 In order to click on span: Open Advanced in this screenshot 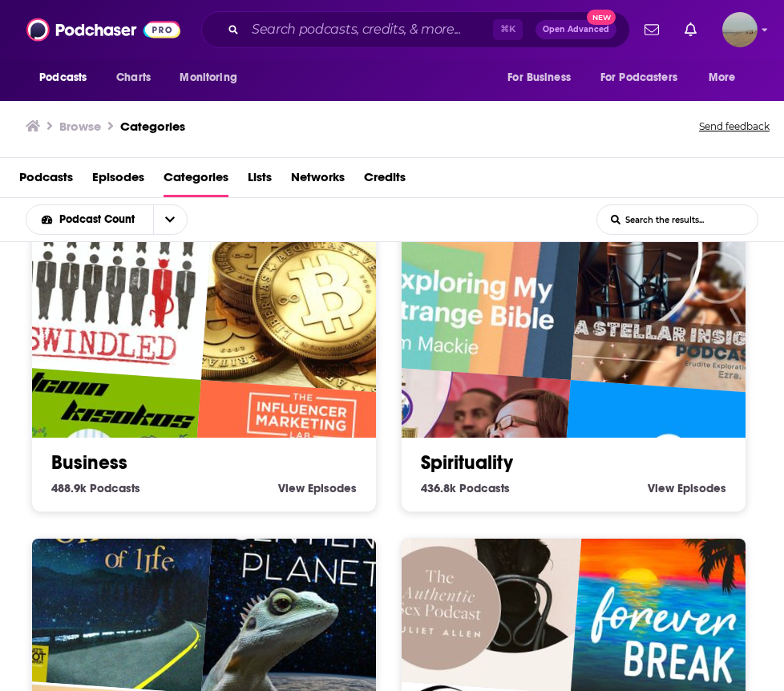, I will do `click(576, 30)`.